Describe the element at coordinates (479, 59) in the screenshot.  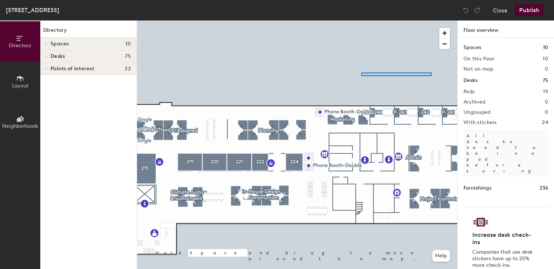
I see `h2: On this floor` at that location.